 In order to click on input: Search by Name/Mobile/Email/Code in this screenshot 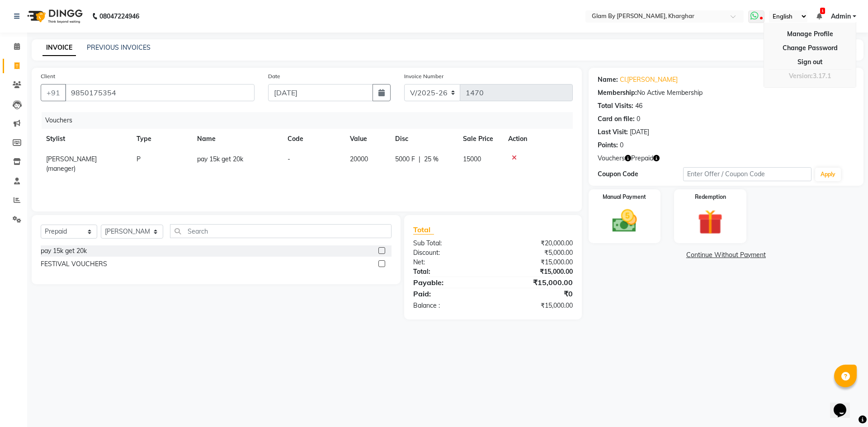, I will do `click(159, 93)`.